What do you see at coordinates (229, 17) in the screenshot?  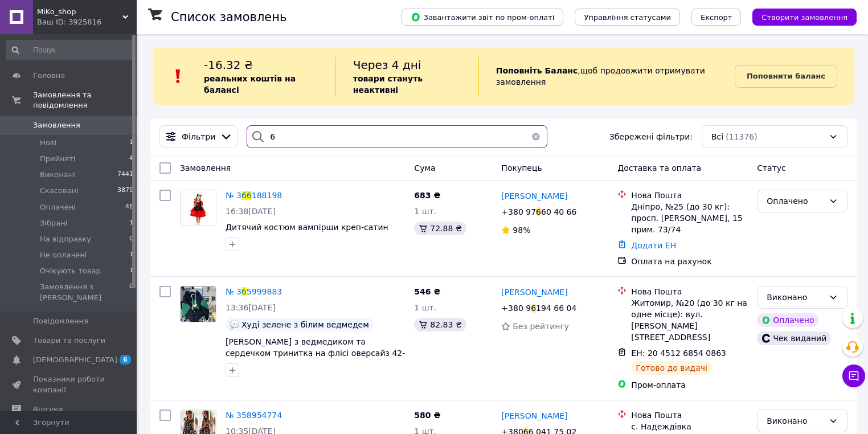 I see `h1: Список замовлень` at bounding box center [229, 17].